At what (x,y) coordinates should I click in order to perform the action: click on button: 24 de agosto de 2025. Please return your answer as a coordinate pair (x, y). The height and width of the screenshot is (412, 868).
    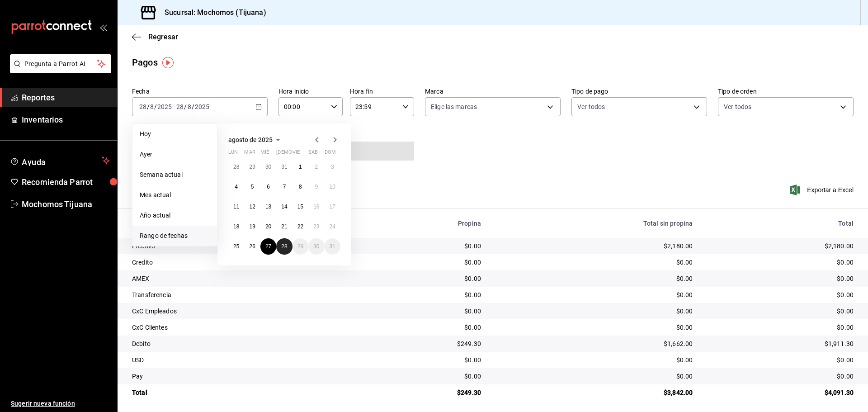
    Looking at the image, I should click on (332, 227).